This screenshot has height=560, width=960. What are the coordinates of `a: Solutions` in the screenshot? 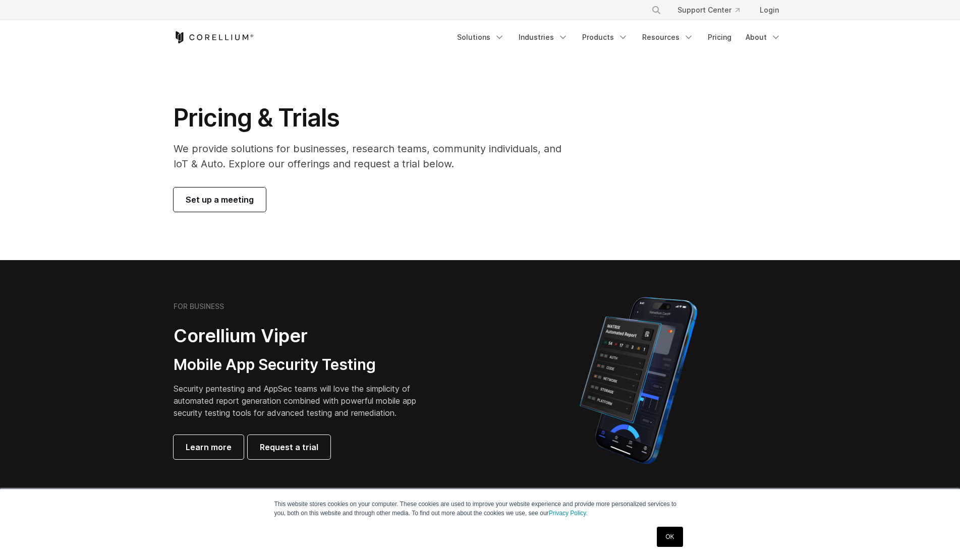 It's located at (481, 38).